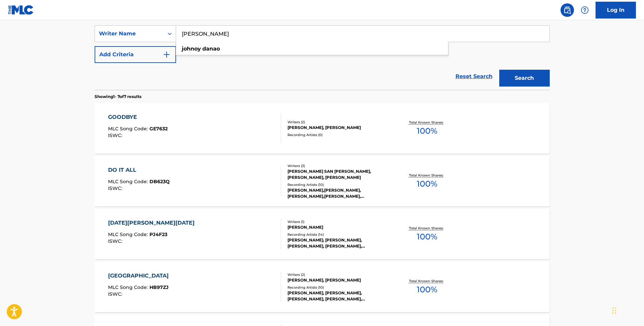 This screenshot has height=326, width=644. What do you see at coordinates (524, 78) in the screenshot?
I see `button: Search` at bounding box center [524, 78].